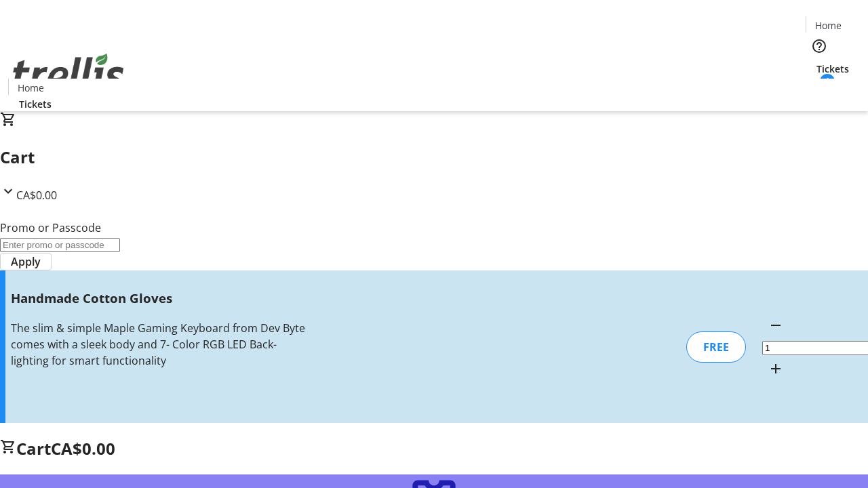 The height and width of the screenshot is (488, 868). I want to click on img: Orient E2E Organization IbkTnu1oJc's Logo, so click(68, 72).